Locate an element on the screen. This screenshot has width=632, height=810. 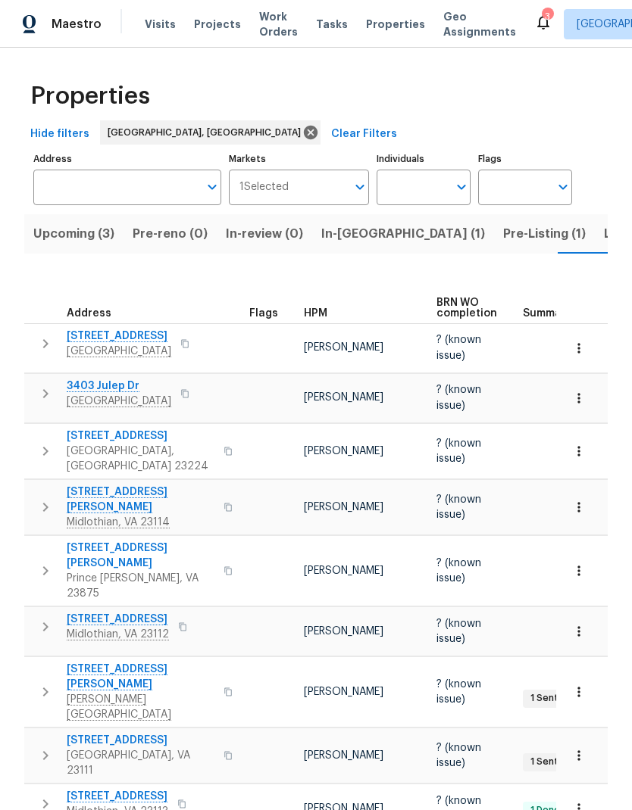
span: Pre-Listing (1) is located at coordinates (544, 234).